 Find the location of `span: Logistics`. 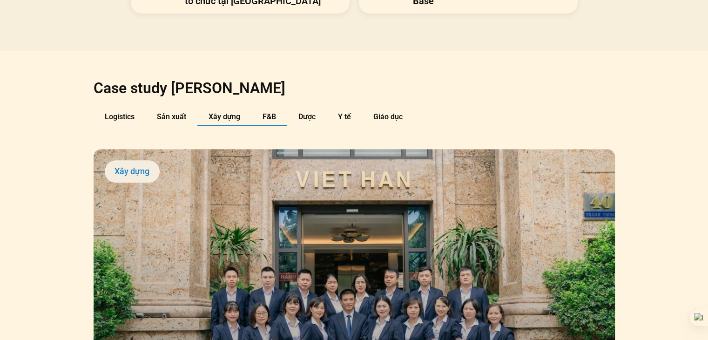

span: Logistics is located at coordinates (120, 116).